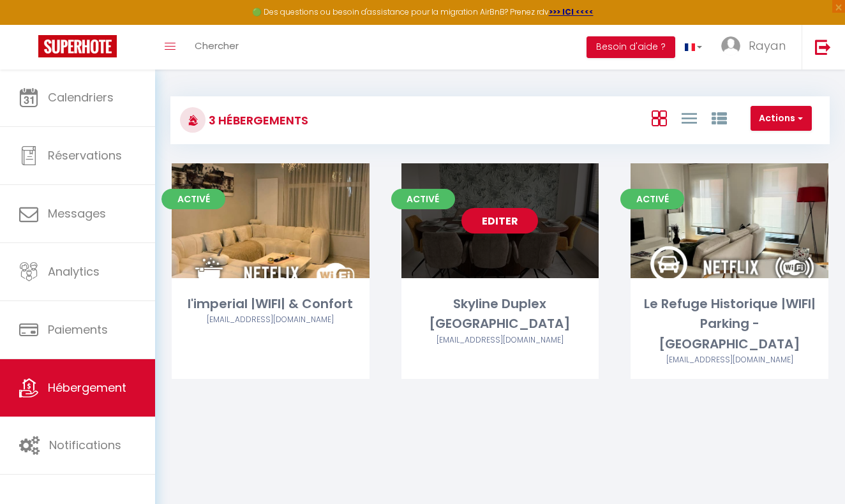 The width and height of the screenshot is (845, 504). What do you see at coordinates (756, 47) in the screenshot?
I see `a: ... Rayan` at bounding box center [756, 47].